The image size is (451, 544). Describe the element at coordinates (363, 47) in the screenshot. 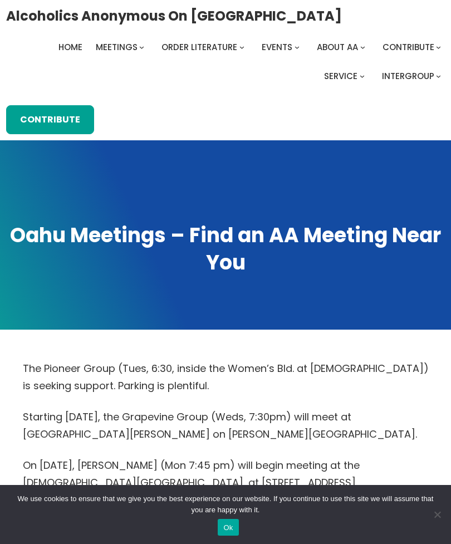

I see `button: About AA submenu` at that location.